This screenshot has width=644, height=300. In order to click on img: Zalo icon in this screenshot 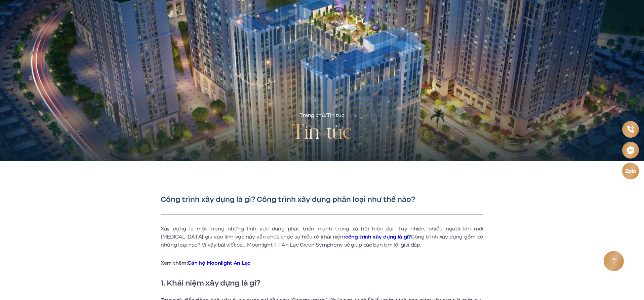, I will do `click(631, 171)`.